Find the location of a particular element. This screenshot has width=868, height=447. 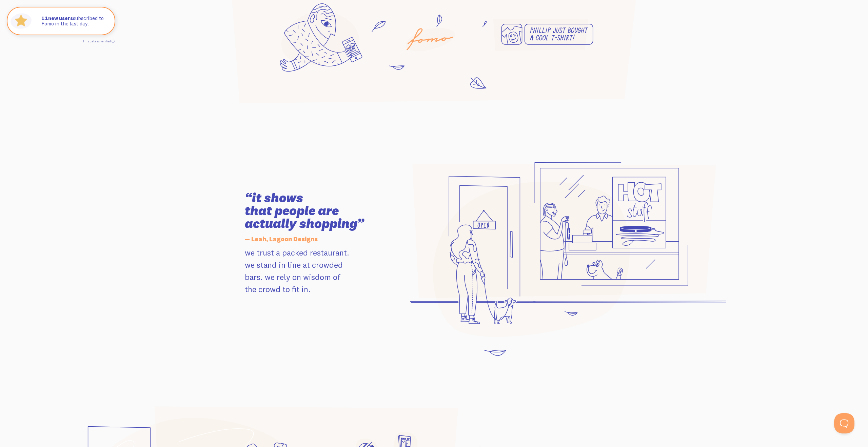

img: Fomo is located at coordinates (21, 21).